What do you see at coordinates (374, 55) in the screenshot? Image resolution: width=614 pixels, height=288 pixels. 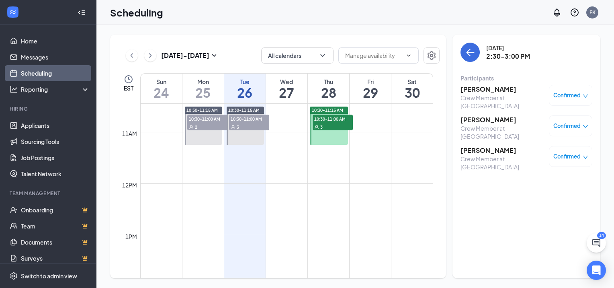 I see `input: Manage availability` at bounding box center [374, 55].